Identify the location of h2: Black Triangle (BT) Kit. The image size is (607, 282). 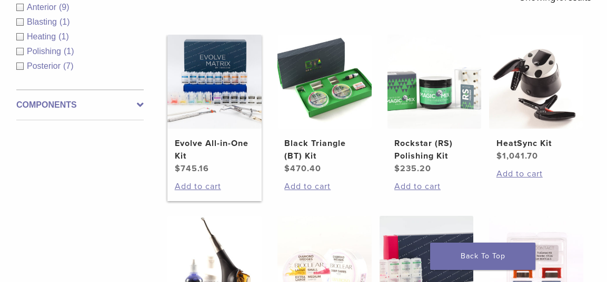
(324, 150).